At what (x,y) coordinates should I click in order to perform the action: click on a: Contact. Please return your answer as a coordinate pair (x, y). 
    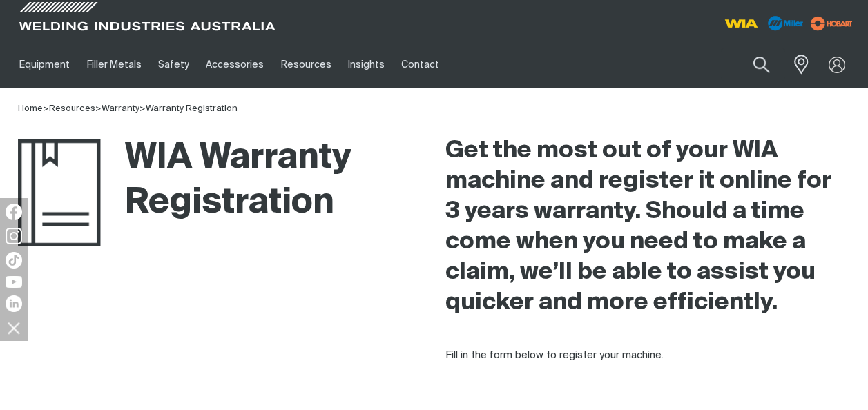
    Looking at the image, I should click on (420, 64).